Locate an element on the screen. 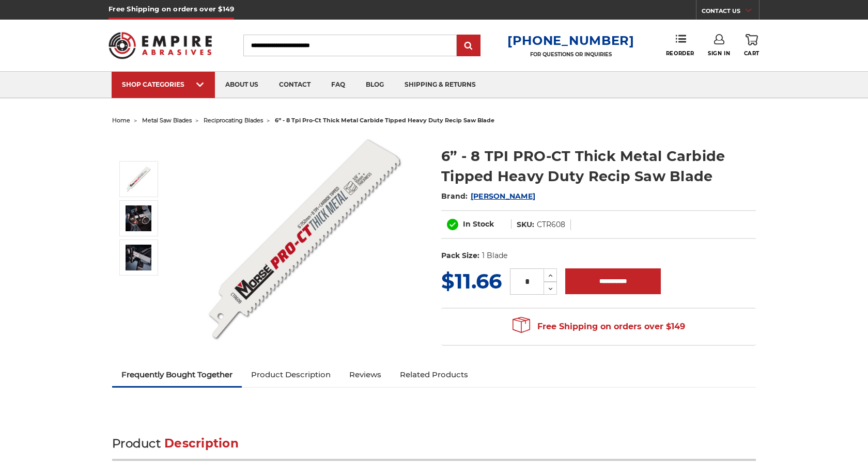  span: Free Shipping on orders over $149 is located at coordinates (599, 327).